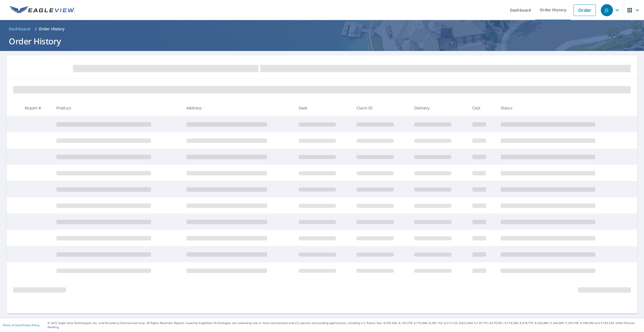 Image resolution: width=644 pixels, height=332 pixels. What do you see at coordinates (52, 29) in the screenshot?
I see `p: Order History` at bounding box center [52, 29].